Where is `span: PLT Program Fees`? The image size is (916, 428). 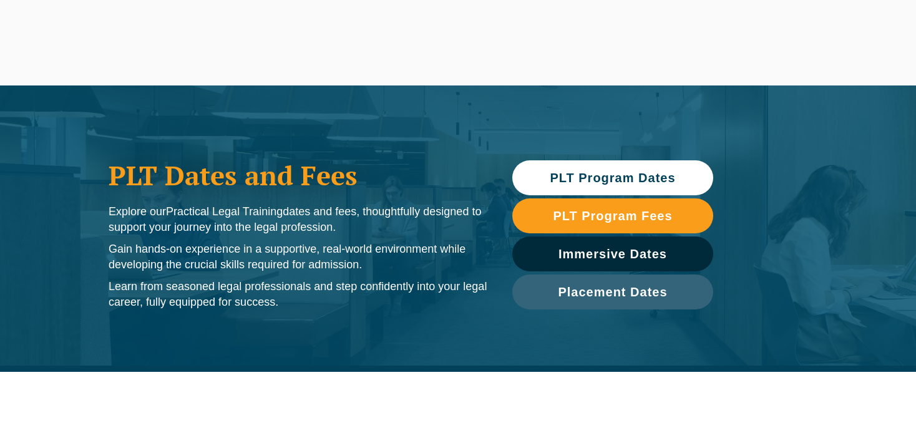
span: PLT Program Fees is located at coordinates (612, 216).